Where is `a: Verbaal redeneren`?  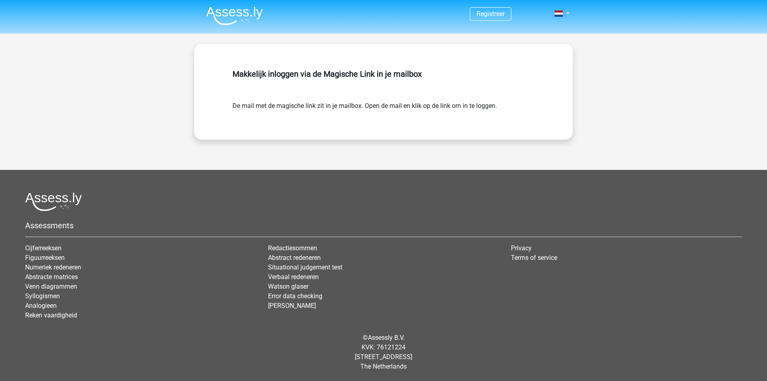 a: Verbaal redeneren is located at coordinates (293, 276).